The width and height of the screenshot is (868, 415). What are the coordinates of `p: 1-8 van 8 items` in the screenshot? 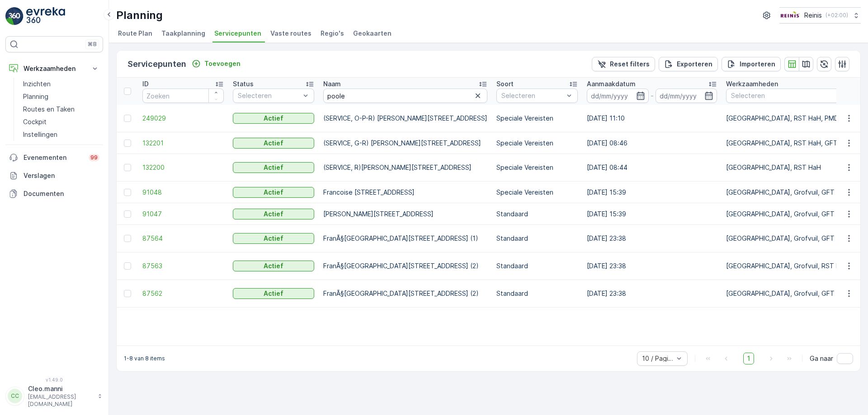 It's located at (144, 359).